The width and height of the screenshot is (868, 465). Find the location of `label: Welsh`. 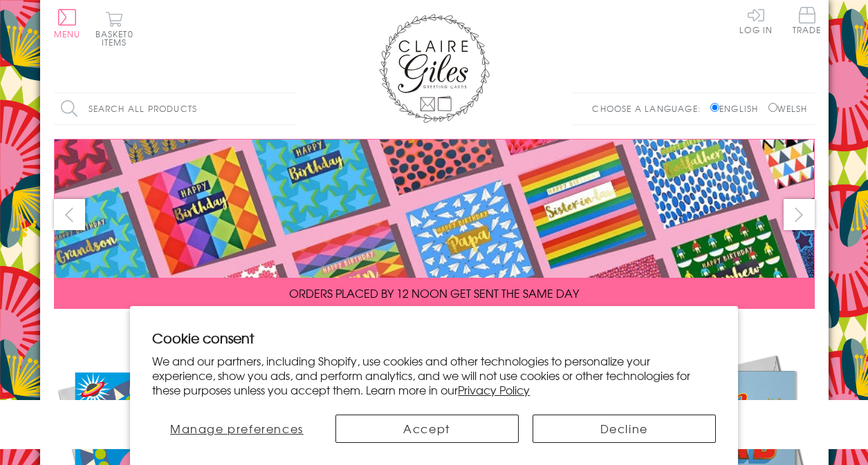

label: Welsh is located at coordinates (788, 108).